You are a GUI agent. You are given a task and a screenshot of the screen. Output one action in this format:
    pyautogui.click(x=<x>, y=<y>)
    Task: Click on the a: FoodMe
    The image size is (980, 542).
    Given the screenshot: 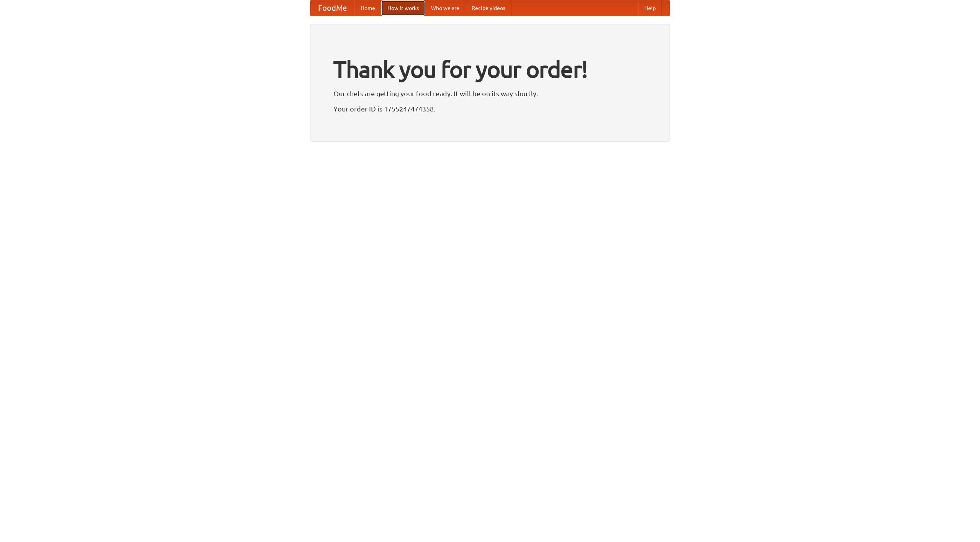 What is the action you would take?
    pyautogui.click(x=332, y=8)
    